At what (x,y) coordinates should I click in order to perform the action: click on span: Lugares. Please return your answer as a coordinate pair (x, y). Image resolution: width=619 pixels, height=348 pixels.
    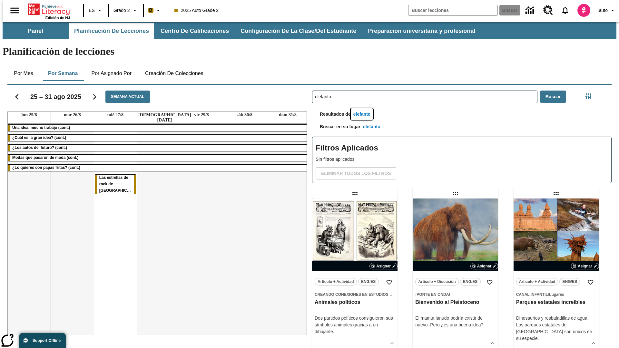
    Looking at the image, I should click on (556, 294).